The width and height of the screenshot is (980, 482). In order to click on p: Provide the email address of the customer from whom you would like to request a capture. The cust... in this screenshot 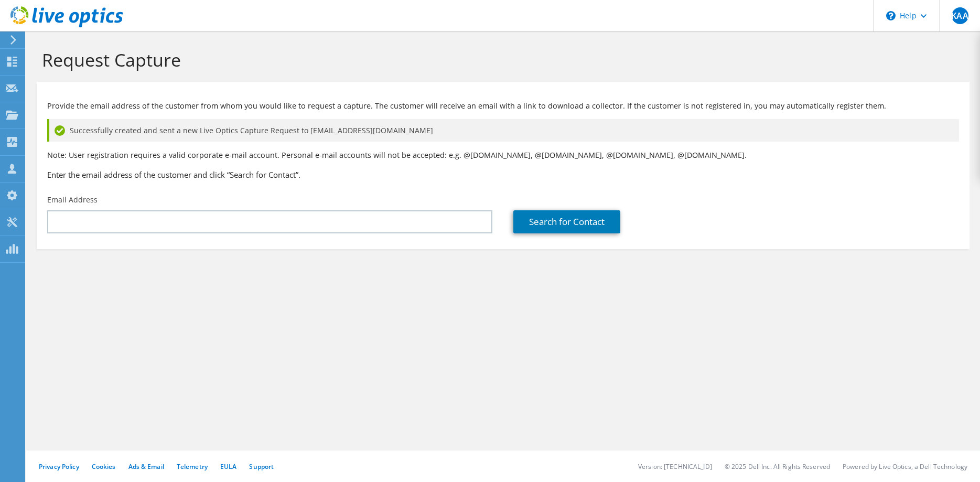, I will do `click(503, 106)`.